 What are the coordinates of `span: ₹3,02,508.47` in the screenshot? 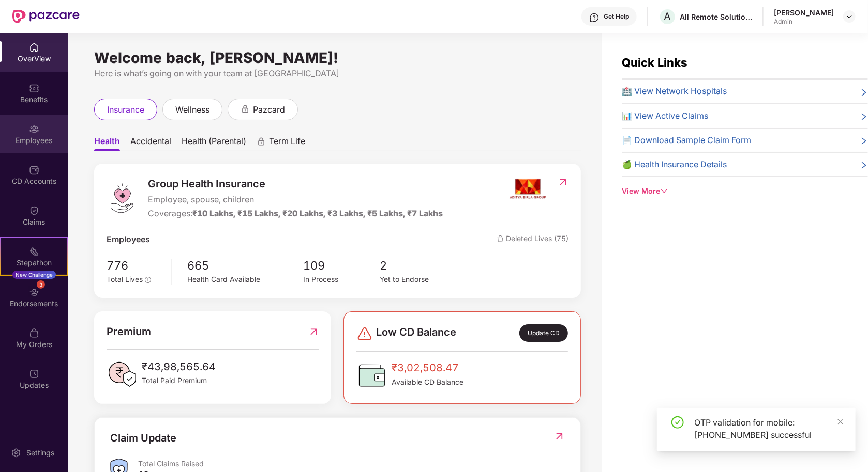 It's located at (428, 368).